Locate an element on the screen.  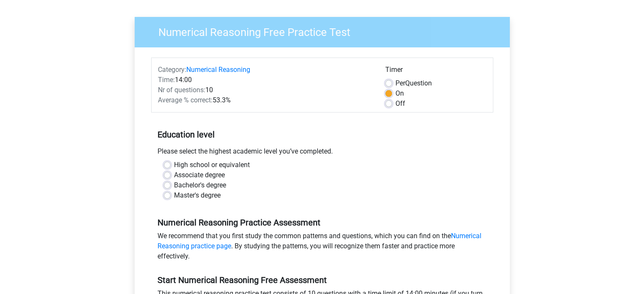
div: Please select the highest academic level you’ve completed. is located at coordinates (322, 153).